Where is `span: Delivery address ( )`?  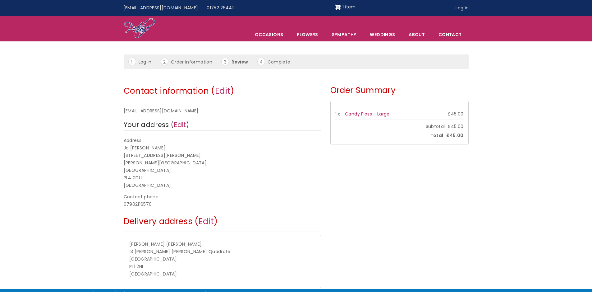
span: Delivery address ( ) is located at coordinates (171, 221).